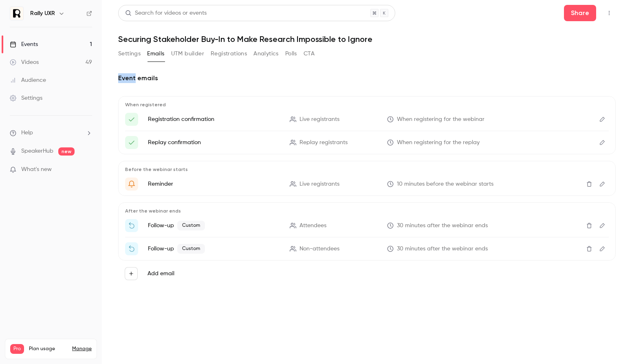 The height and width of the screenshot is (364, 632). What do you see at coordinates (367, 39) in the screenshot?
I see `h1: Securing Stakeholder Buy-In to Make Research Impossible to Ignore` at bounding box center [367, 39].